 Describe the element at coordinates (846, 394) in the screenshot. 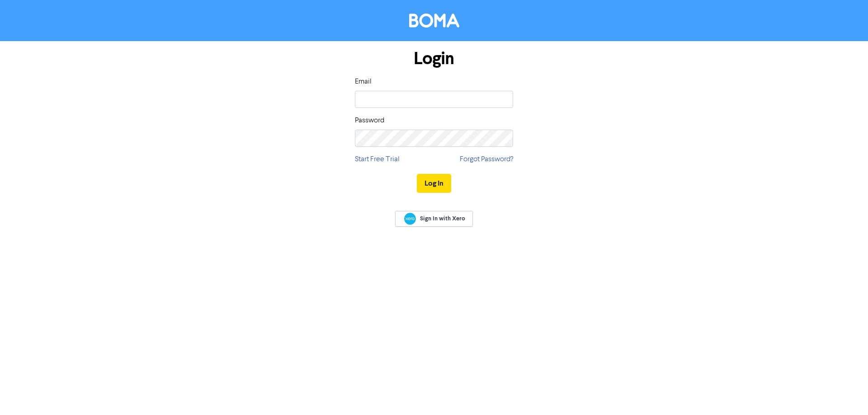

I see `div: Chat Widget` at that location.